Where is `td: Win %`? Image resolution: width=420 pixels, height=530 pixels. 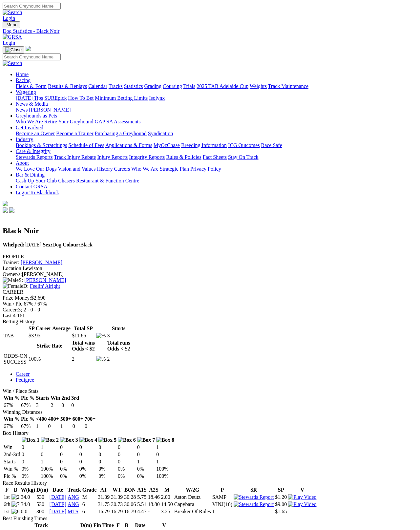 td: Win % is located at coordinates (12, 469).